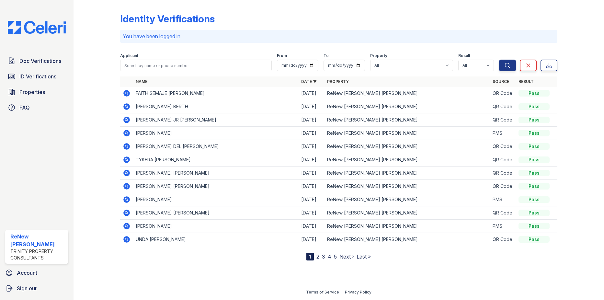 The width and height of the screenshot is (604, 300). What do you see at coordinates (37, 76) in the screenshot?
I see `a: ID Verifications` at bounding box center [37, 76].